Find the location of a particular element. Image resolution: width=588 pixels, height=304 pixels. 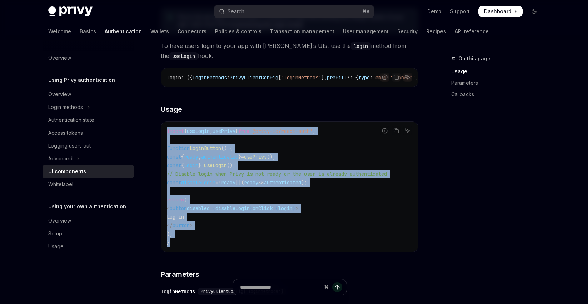

a: Recipes is located at coordinates (436, 31).